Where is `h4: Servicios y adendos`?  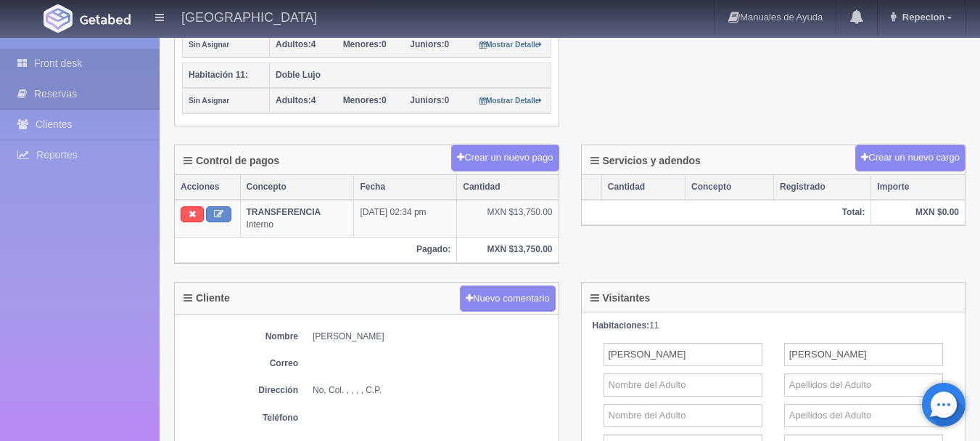
h4: Servicios y adendos is located at coordinates (646, 160).